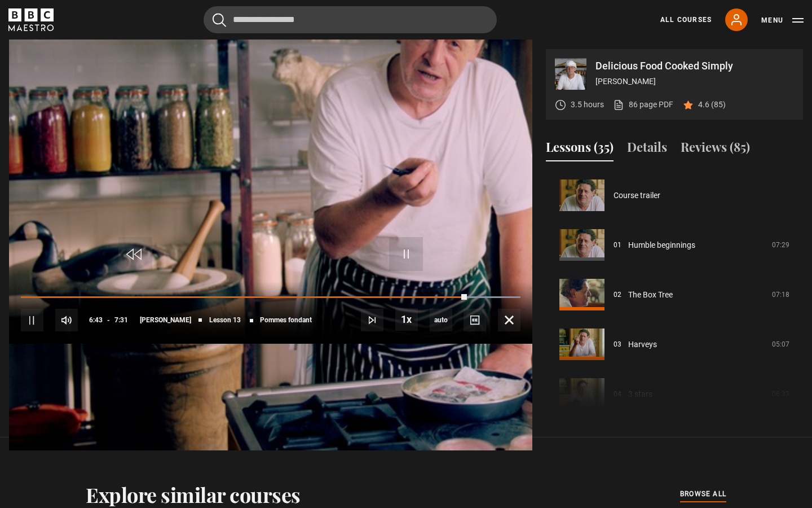 Image resolution: width=812 pixels, height=508 pixels. Describe the element at coordinates (286, 320) in the screenshot. I see `span: Pommes fondant` at that location.